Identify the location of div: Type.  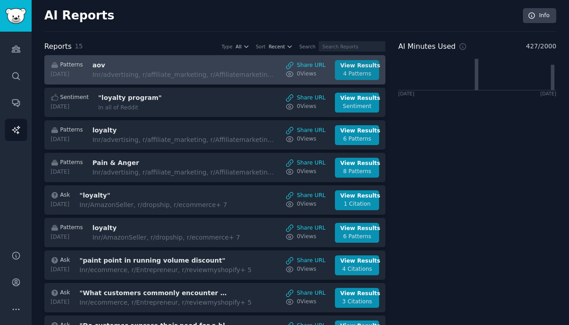
(227, 47).